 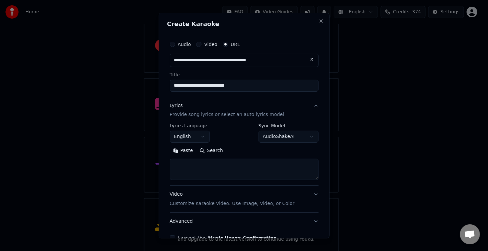 What do you see at coordinates (184, 44) in the screenshot?
I see `label: Audio` at bounding box center [184, 44].